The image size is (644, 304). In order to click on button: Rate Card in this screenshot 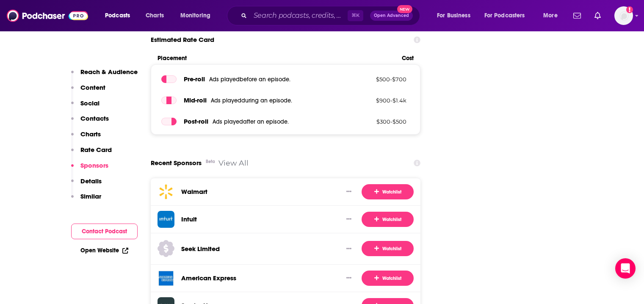, I will do `click(92, 153)`.